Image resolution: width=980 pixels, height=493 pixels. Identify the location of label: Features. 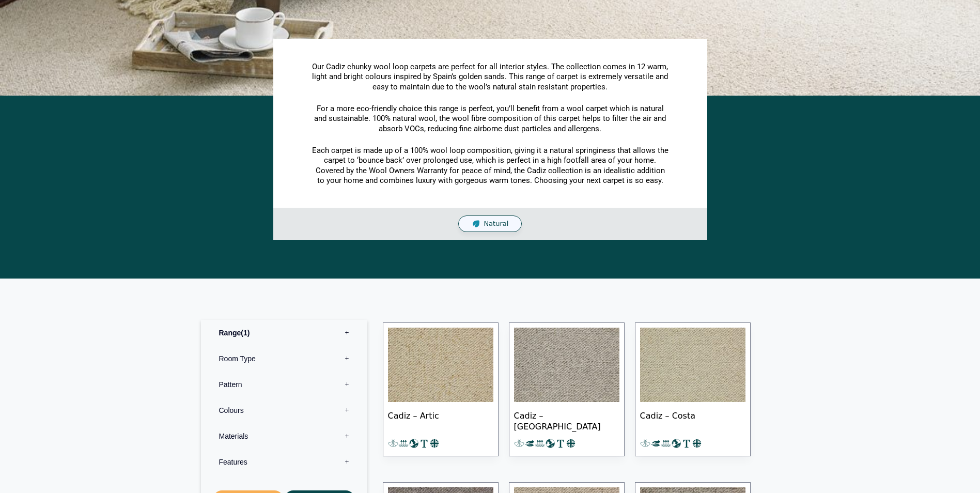
(284, 462).